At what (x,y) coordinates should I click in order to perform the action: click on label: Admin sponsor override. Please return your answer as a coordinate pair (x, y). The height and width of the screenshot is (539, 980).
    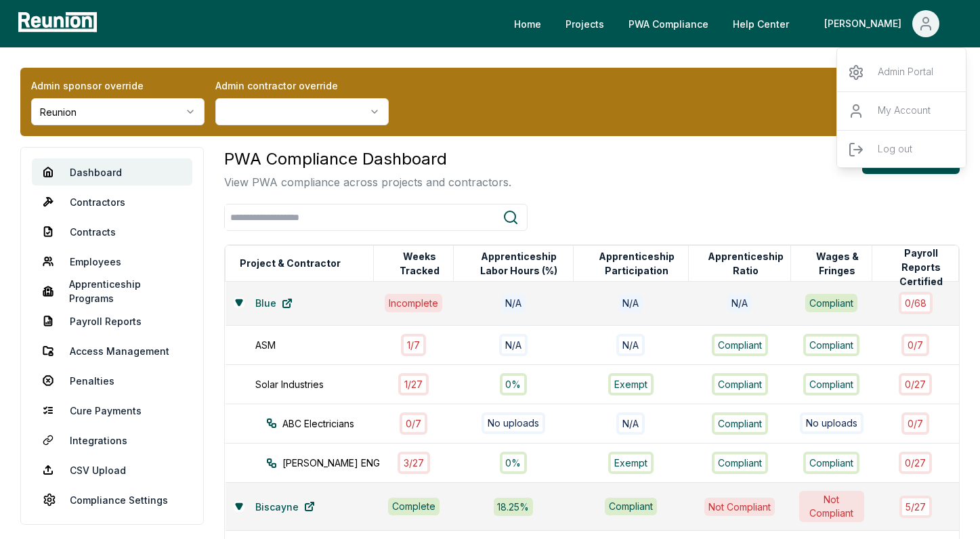
    Looking at the image, I should click on (118, 85).